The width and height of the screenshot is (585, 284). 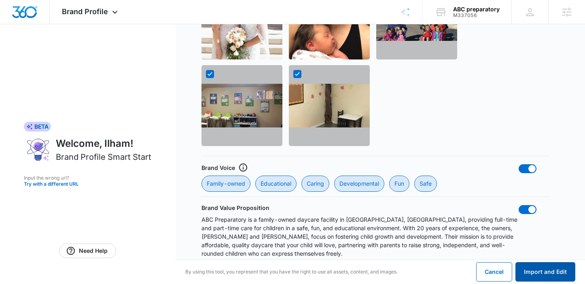 I want to click on p: Brand Voice, so click(x=218, y=167).